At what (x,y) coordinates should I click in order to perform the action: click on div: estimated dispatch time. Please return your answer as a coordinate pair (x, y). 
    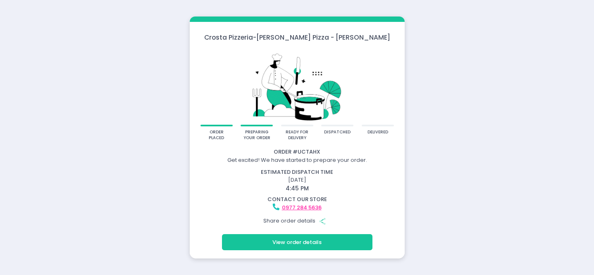
    Looking at the image, I should click on (297, 172).